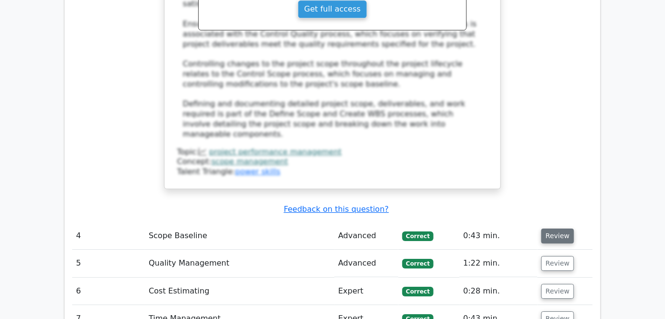 The width and height of the screenshot is (665, 319). I want to click on td: 0:43 min., so click(499, 236).